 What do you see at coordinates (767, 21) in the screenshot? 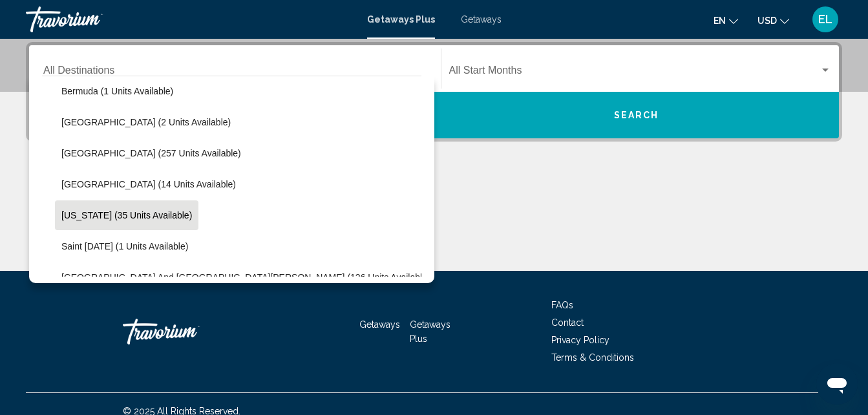
I see `span: USD` at bounding box center [767, 21].